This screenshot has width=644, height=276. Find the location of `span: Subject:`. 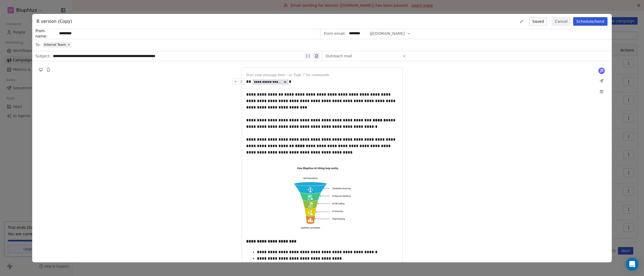

span: Subject: is located at coordinates (43, 57).